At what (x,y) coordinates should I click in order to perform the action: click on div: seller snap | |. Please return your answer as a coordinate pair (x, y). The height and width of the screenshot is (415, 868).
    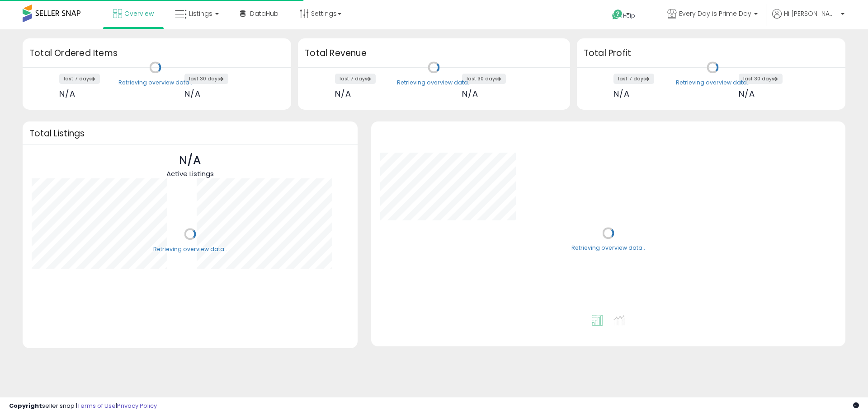
    Looking at the image, I should click on (83, 406).